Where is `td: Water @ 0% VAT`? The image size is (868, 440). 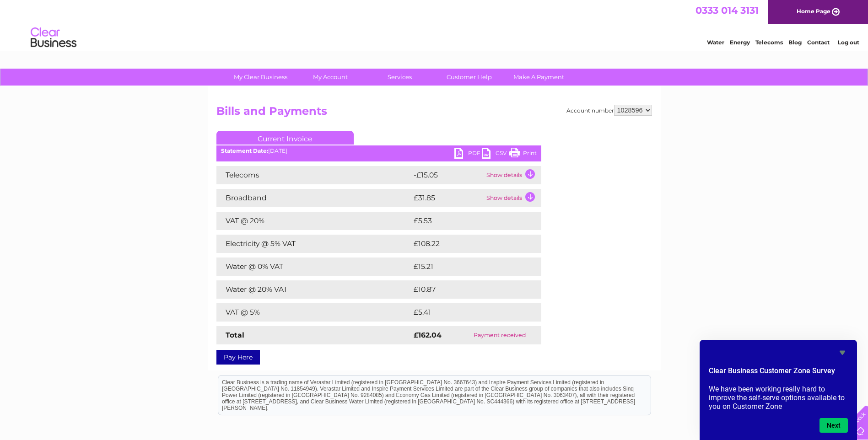
td: Water @ 0% VAT is located at coordinates (314, 267).